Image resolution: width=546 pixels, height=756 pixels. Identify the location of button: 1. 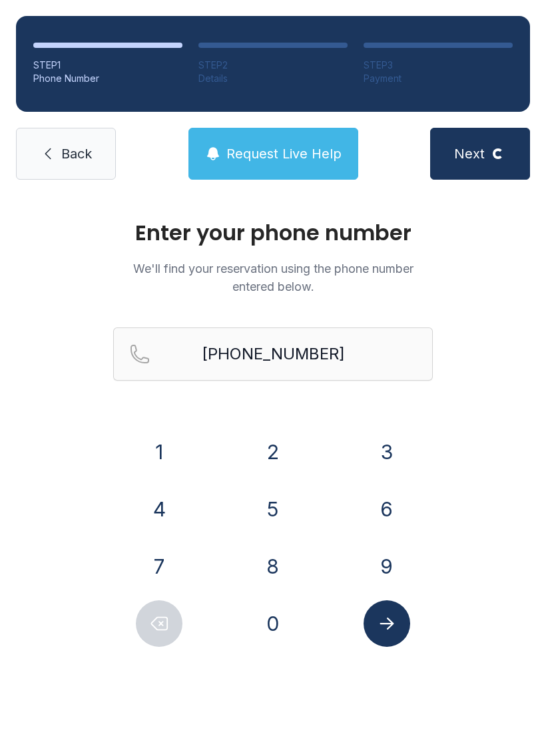
(159, 452).